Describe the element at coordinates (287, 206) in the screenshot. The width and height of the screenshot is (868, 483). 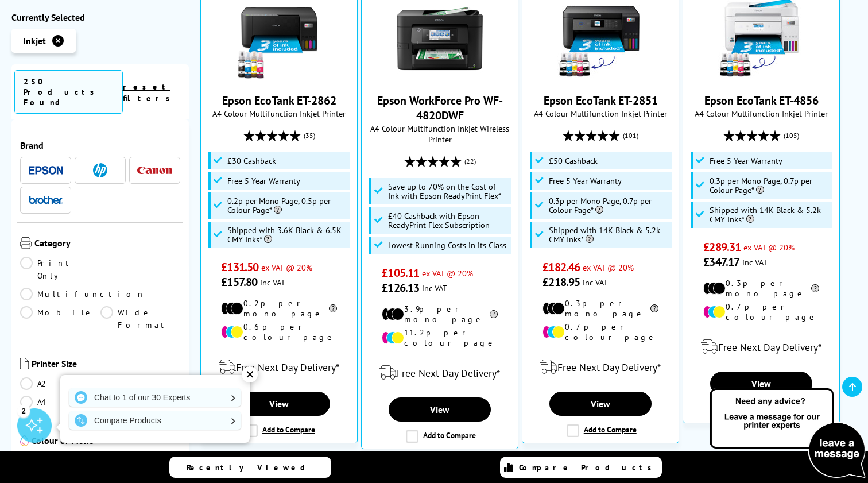
I see `span: 0.2p per Mono Page, 0.5p per Colour Page*` at that location.